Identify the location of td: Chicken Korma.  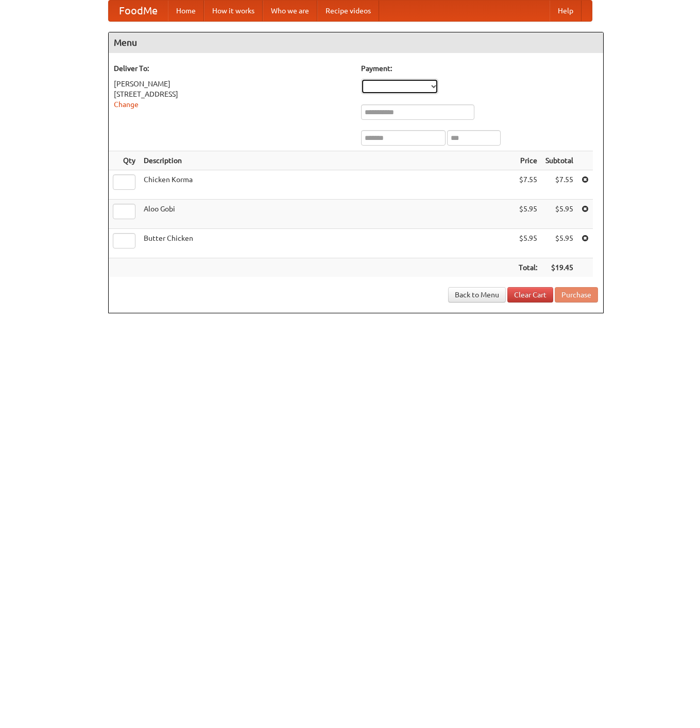
(327, 185).